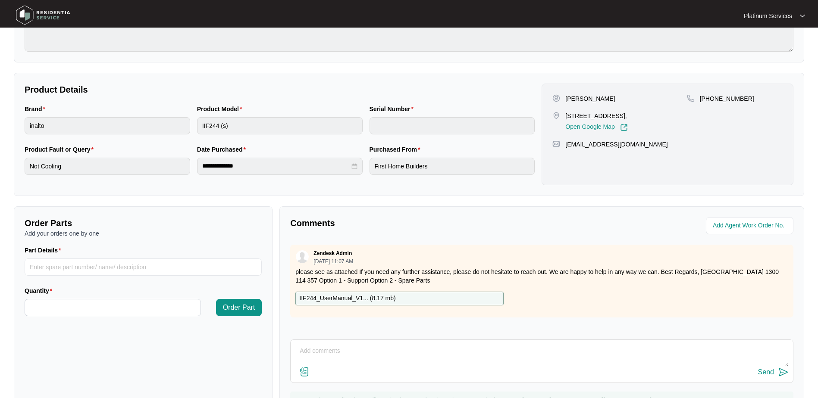 The height and width of the screenshot is (398, 818). I want to click on input: Brand, so click(107, 126).